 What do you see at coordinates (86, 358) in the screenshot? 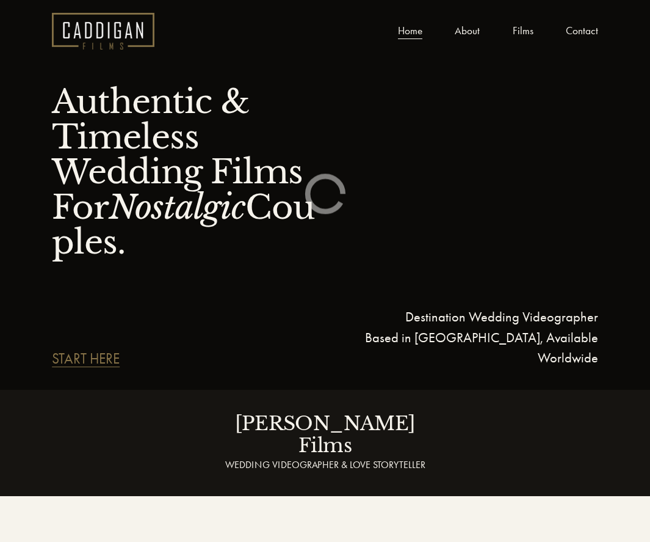
I see `a: START HERE` at bounding box center [86, 358].